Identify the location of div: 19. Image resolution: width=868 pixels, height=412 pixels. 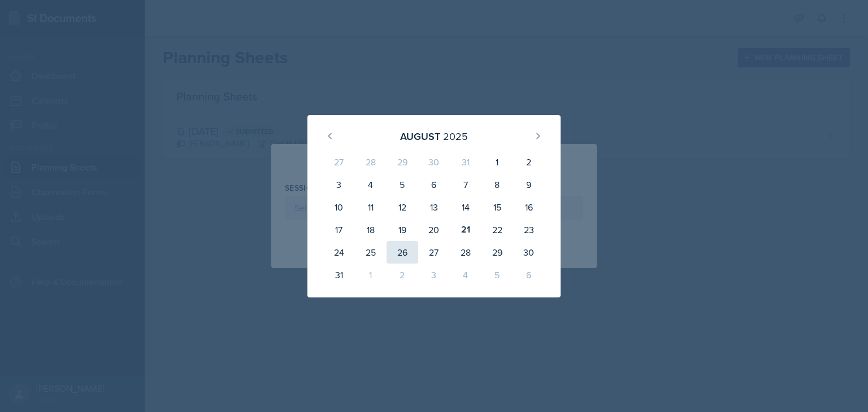
(402, 230).